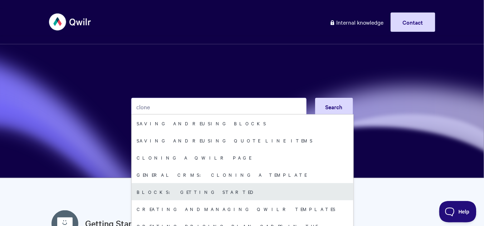 This screenshot has width=484, height=226. What do you see at coordinates (243, 141) in the screenshot?
I see `a: Saving and reusing quote line items` at bounding box center [243, 141].